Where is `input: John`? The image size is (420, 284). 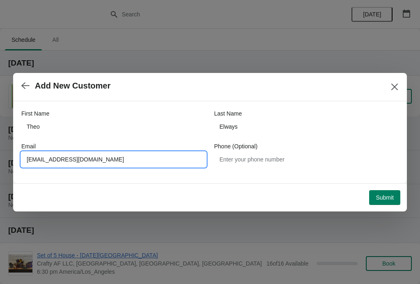 input: John is located at coordinates (114, 127).